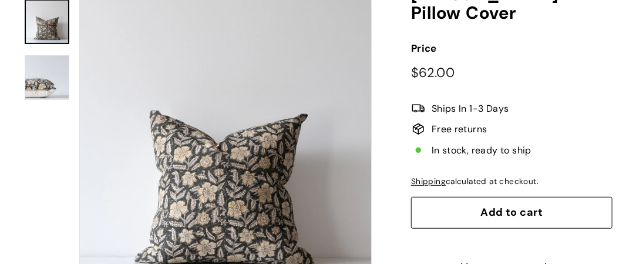  What do you see at coordinates (428, 181) in the screenshot?
I see `a: Shipping` at bounding box center [428, 181].